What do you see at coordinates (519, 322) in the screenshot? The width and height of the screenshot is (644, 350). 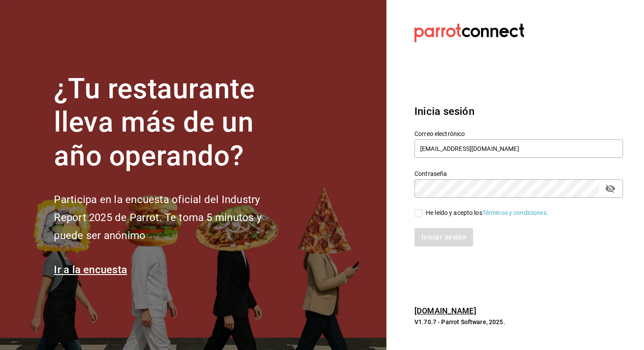 I see `p: V1.70.7 - Parrot Software, 2025.` at bounding box center [519, 322].